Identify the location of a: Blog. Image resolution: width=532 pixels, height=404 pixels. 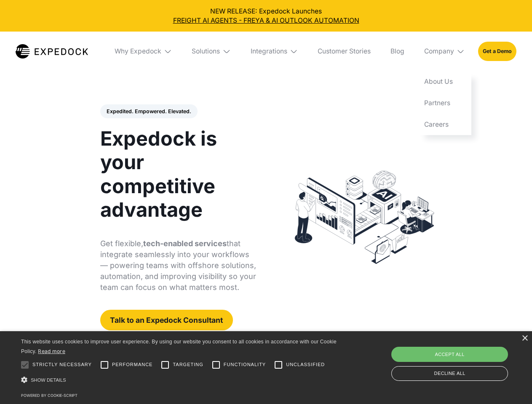
(397, 51).